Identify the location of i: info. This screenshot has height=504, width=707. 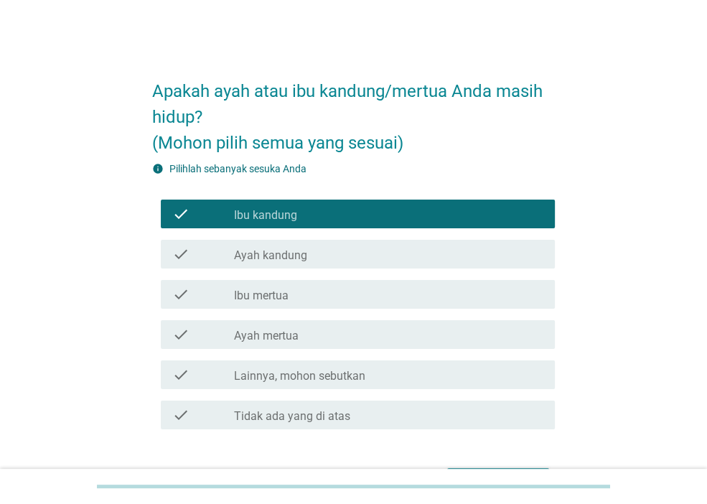
(158, 169).